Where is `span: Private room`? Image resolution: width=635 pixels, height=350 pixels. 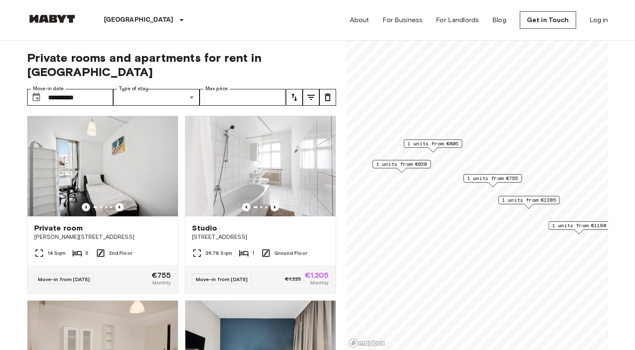 span: Private room is located at coordinates (58, 228).